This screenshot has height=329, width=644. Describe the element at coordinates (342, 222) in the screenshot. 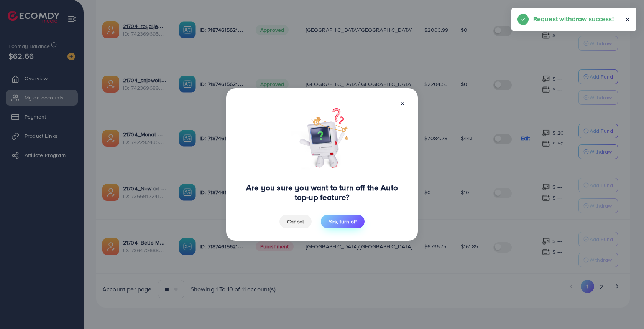

I see `button: Yes, turn off` at that location.